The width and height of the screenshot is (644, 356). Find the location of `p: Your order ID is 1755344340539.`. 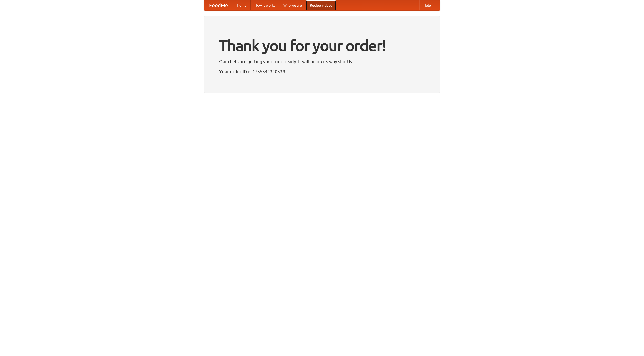

p: Your order ID is 1755344340539. is located at coordinates (322, 71).